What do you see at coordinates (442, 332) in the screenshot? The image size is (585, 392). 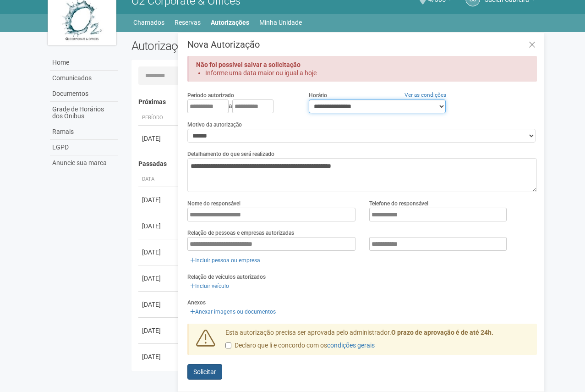 I see `strong: O prazo de aprovação é de até 24h.` at bounding box center [442, 332].